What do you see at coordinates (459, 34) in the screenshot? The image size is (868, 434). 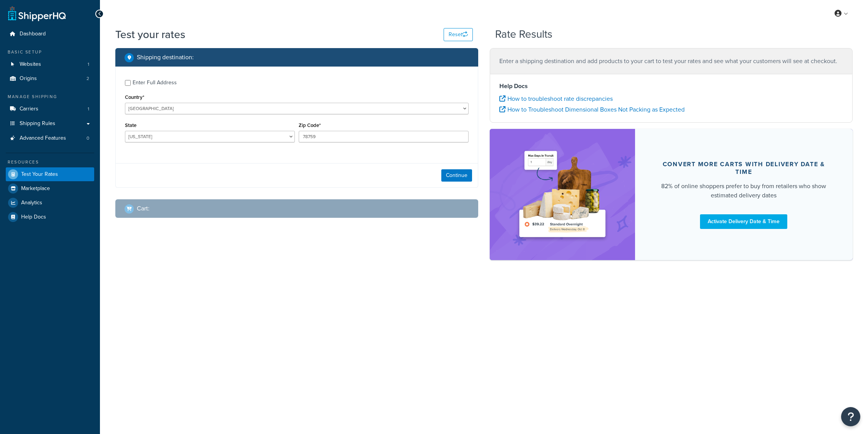 I see `button: Reset` at bounding box center [459, 34].